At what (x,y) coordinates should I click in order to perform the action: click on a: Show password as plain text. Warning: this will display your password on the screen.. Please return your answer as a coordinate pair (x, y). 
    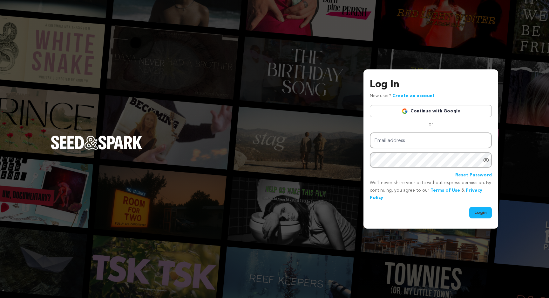
    Looking at the image, I should click on (486, 160).